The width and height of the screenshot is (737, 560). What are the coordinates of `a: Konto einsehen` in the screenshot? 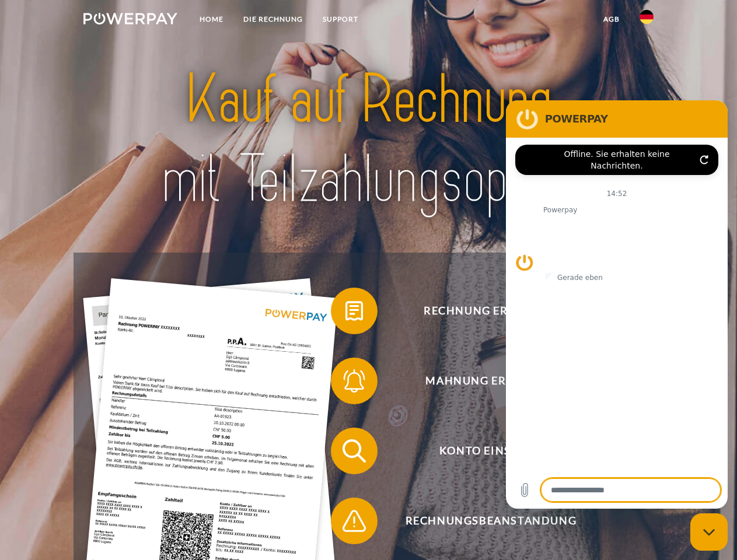 It's located at (483, 451).